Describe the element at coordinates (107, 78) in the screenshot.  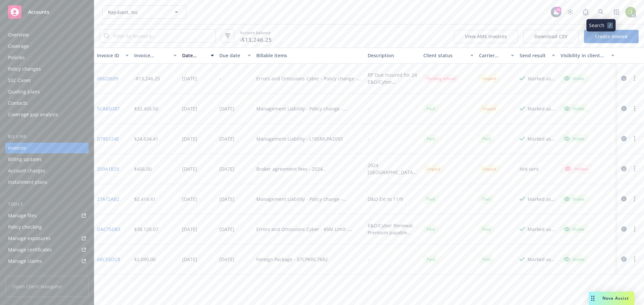
I see `a: 06620699` at that location.